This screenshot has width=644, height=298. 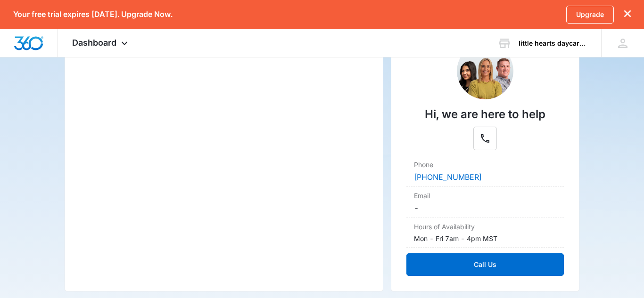 I want to click on span: Dashboard, so click(x=94, y=42).